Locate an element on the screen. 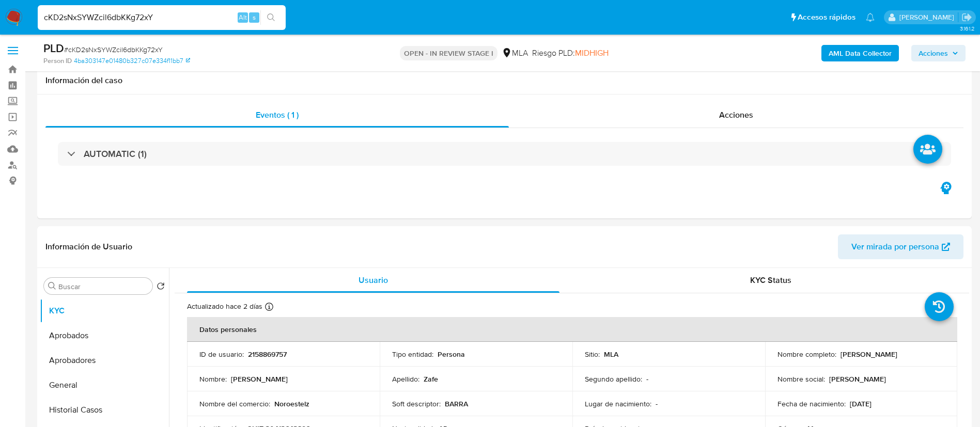 The width and height of the screenshot is (980, 427). span: # cKD2sNxSYWZcil6dbKKg72xY is located at coordinates (113, 49).